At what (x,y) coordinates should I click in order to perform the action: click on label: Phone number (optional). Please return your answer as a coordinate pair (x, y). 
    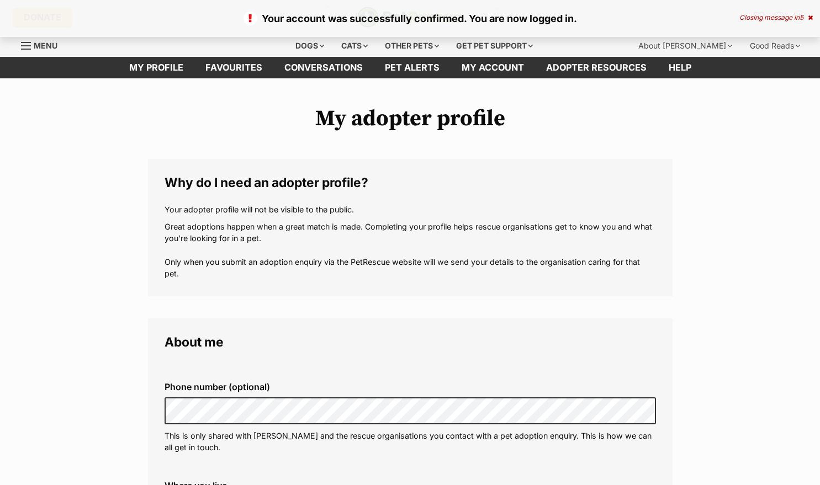
    Looking at the image, I should click on (410, 387).